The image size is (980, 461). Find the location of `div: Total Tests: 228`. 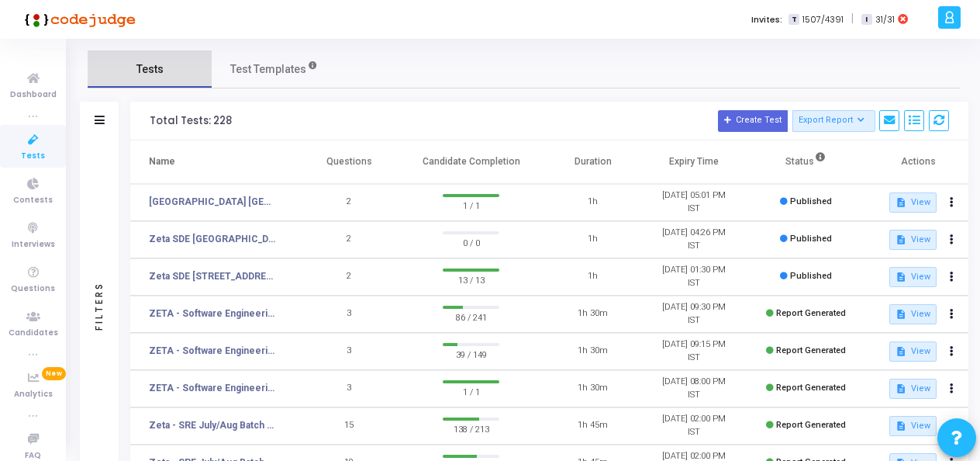

div: Total Tests: 228 is located at coordinates (191, 121).